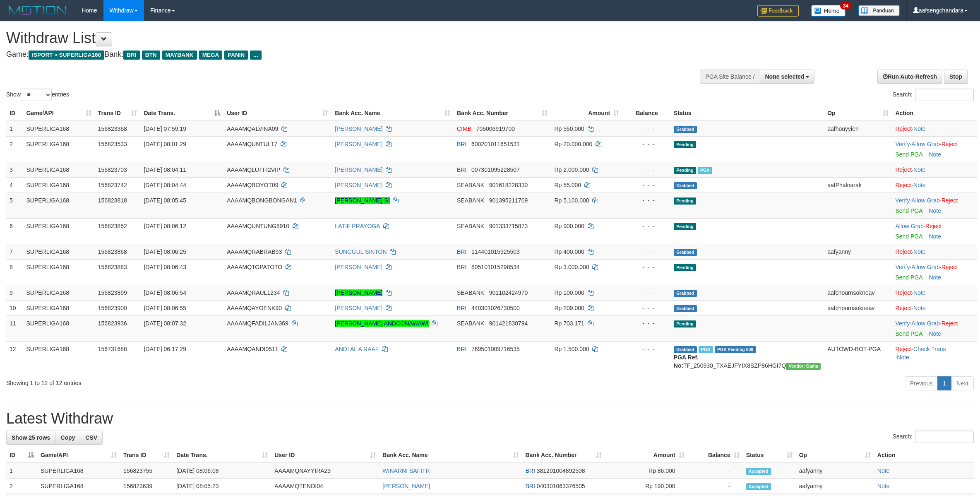 The height and width of the screenshot is (496, 980). I want to click on span: 156731688, so click(113, 349).